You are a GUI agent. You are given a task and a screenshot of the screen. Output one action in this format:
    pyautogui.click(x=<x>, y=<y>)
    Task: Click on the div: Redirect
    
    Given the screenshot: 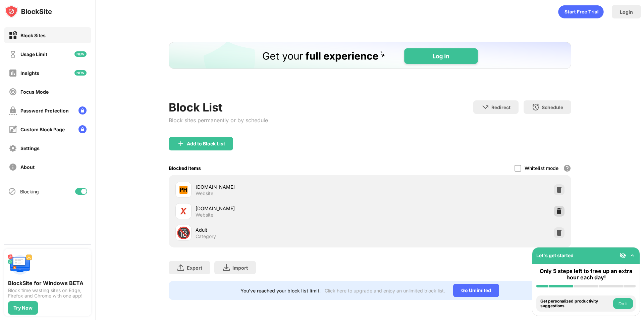 What is the action you would take?
    pyautogui.click(x=501, y=107)
    